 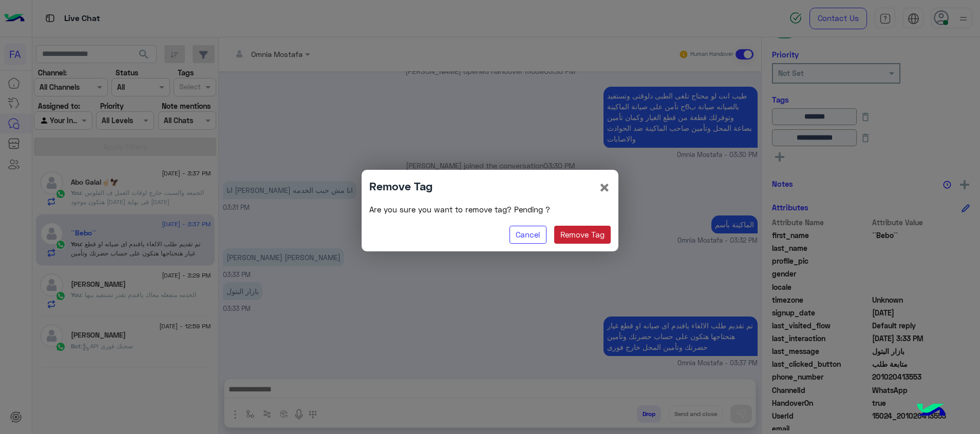 I want to click on button: Close, so click(x=604, y=187).